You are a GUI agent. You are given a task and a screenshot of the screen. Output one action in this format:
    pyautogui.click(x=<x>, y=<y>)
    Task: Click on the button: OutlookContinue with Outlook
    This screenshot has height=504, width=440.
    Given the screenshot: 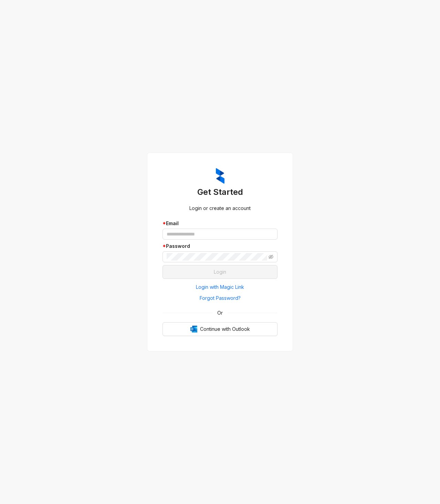 What is the action you would take?
    pyautogui.click(x=220, y=329)
    